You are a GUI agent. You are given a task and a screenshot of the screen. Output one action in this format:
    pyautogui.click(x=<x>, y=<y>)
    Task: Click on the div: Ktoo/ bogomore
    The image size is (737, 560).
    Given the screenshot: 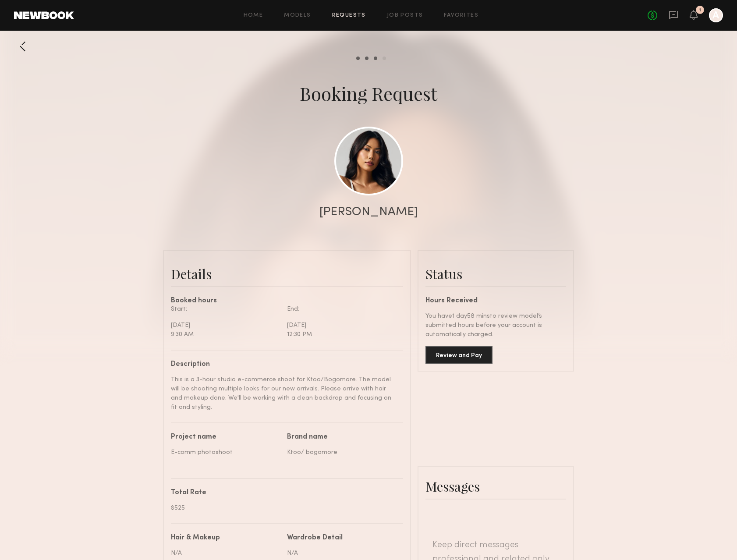 What is the action you would take?
    pyautogui.click(x=342, y=452)
    